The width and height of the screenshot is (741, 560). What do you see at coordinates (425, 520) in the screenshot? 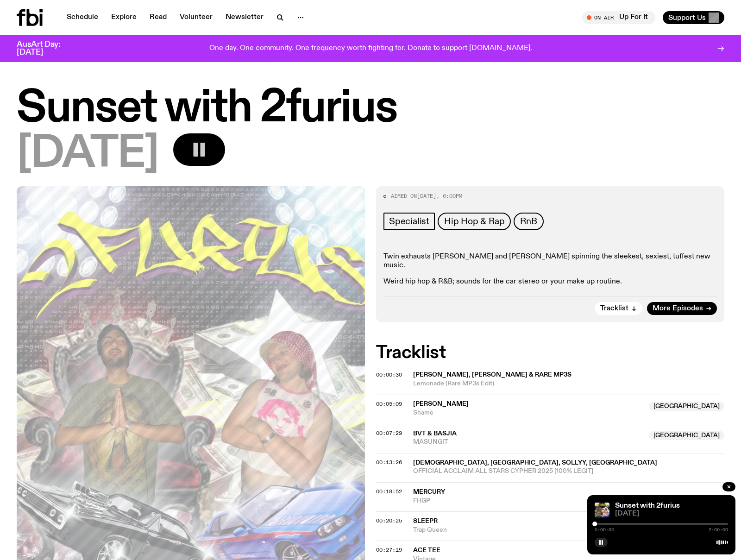
I see `span: SLEEPR` at bounding box center [425, 520].